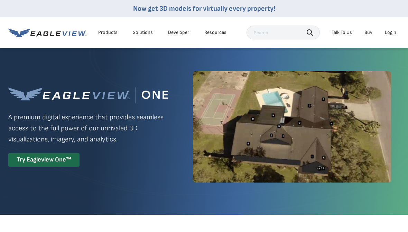 This screenshot has height=232, width=408. I want to click on div: Solutions, so click(143, 33).